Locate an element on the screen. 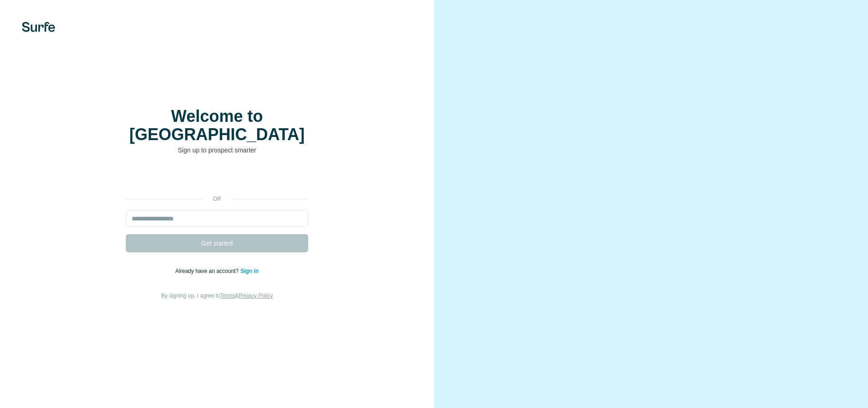 This screenshot has height=408, width=868. a: Sign in is located at coordinates (249, 271).